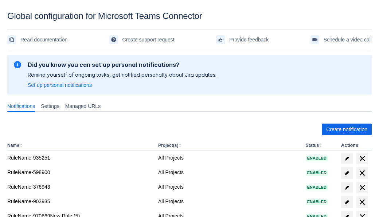 The image size is (379, 217). What do you see at coordinates (249, 40) in the screenshot?
I see `span: Provide feedback` at bounding box center [249, 40].